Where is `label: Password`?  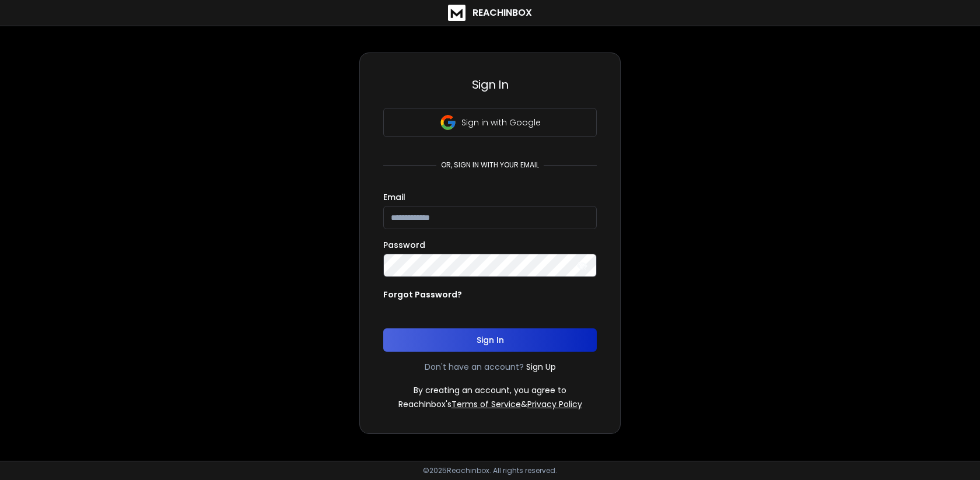
label: Password is located at coordinates (404, 245).